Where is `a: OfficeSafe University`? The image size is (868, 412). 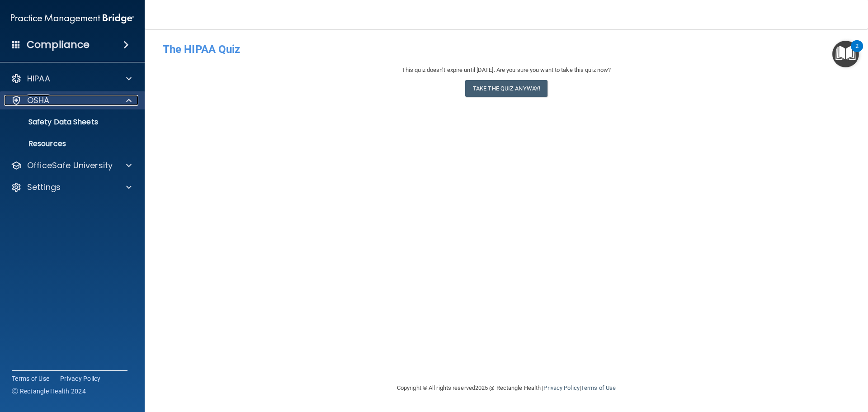
a: OfficeSafe University is located at coordinates (71, 165).